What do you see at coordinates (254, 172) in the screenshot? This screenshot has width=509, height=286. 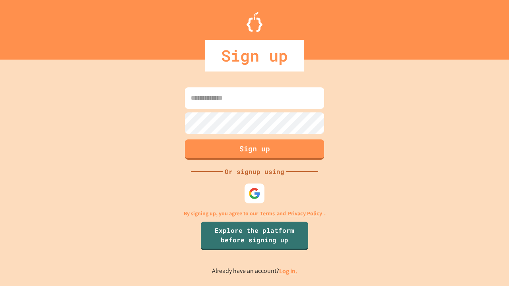 I see `div: Or signup using` at bounding box center [254, 172].